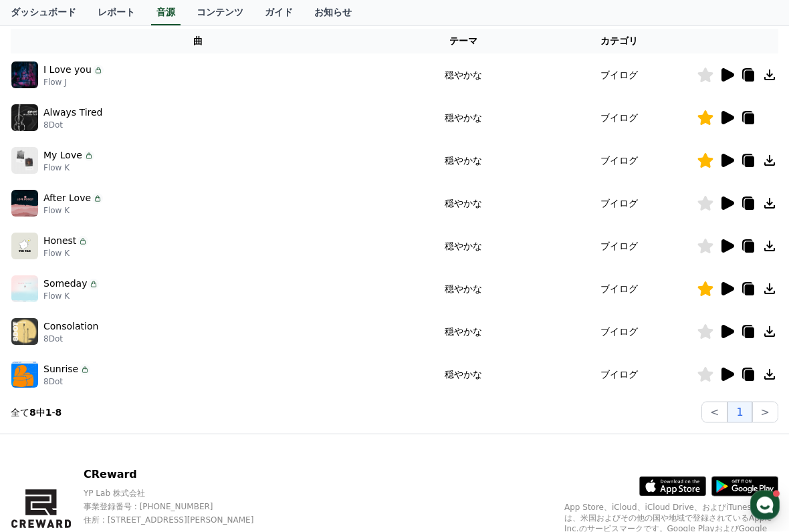 This screenshot has width=789, height=532. What do you see at coordinates (73, 83) in the screenshot?
I see `p: Flow J` at bounding box center [73, 83].